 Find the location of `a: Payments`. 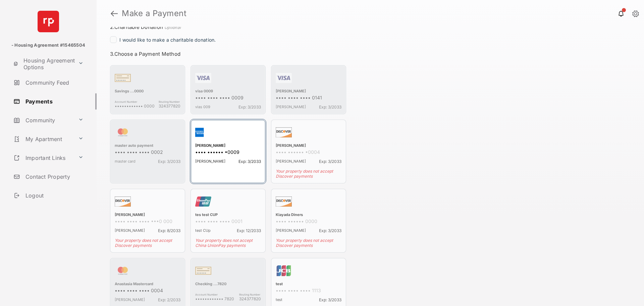

a: Payments is located at coordinates (54, 101).